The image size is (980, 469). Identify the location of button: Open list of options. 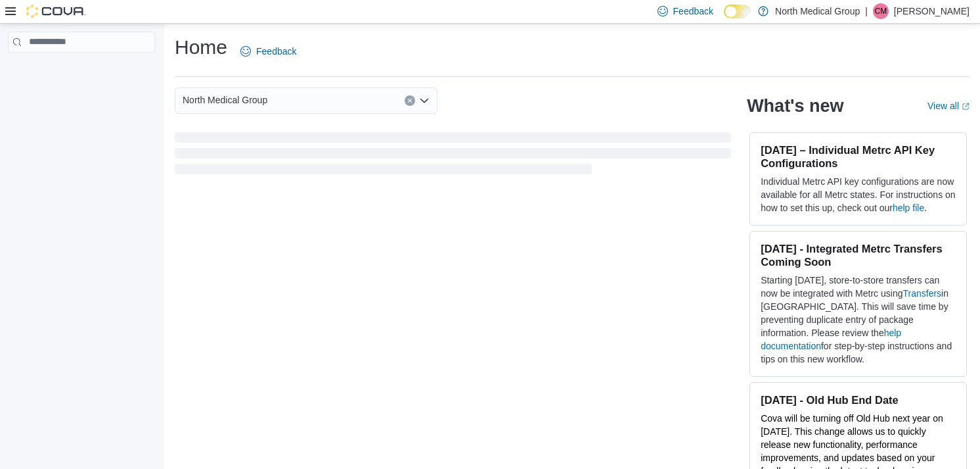
(425, 101).